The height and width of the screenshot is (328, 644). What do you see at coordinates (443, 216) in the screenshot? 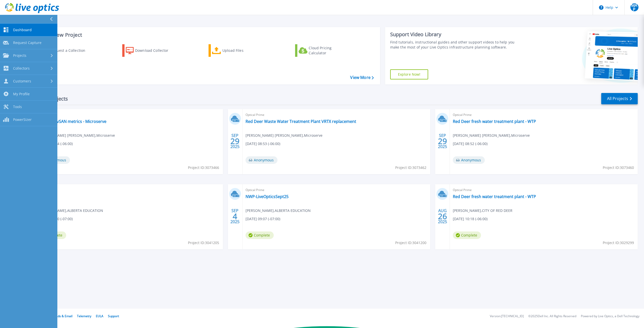
I see `span: 26` at bounding box center [443, 216].